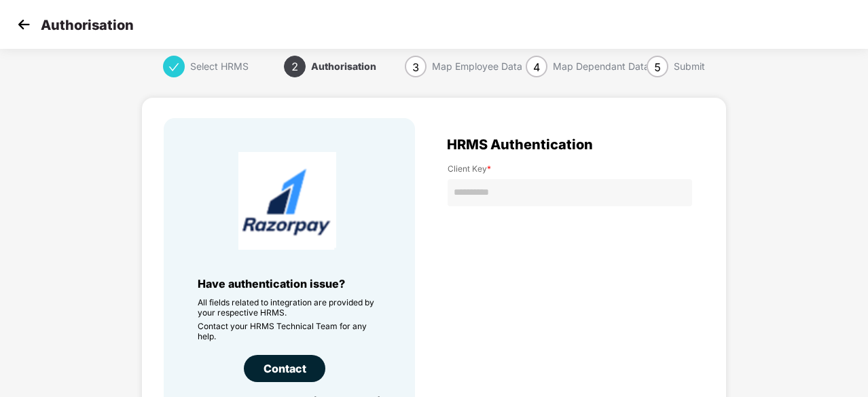 Image resolution: width=868 pixels, height=397 pixels. I want to click on span: 4, so click(536, 67).